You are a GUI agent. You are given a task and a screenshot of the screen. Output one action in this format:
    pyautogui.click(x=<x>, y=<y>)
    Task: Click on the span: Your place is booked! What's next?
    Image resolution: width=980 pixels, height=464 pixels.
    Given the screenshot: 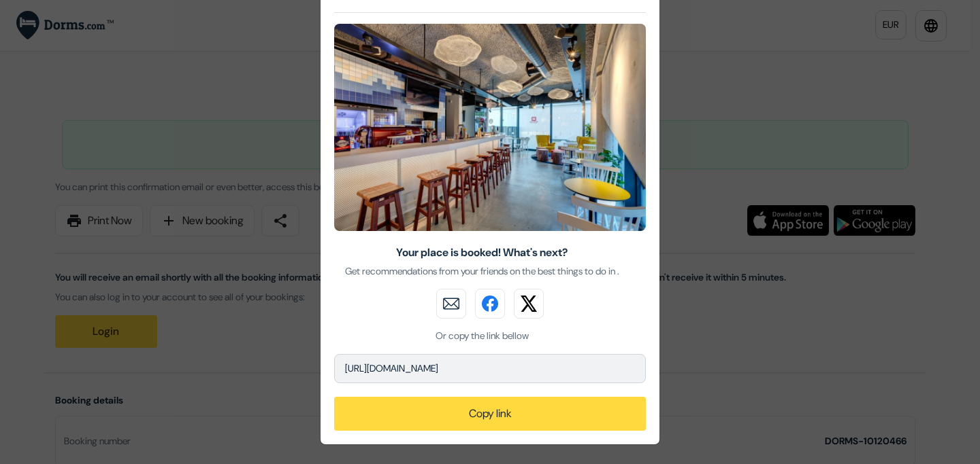 What is the action you would take?
    pyautogui.click(x=482, y=253)
    